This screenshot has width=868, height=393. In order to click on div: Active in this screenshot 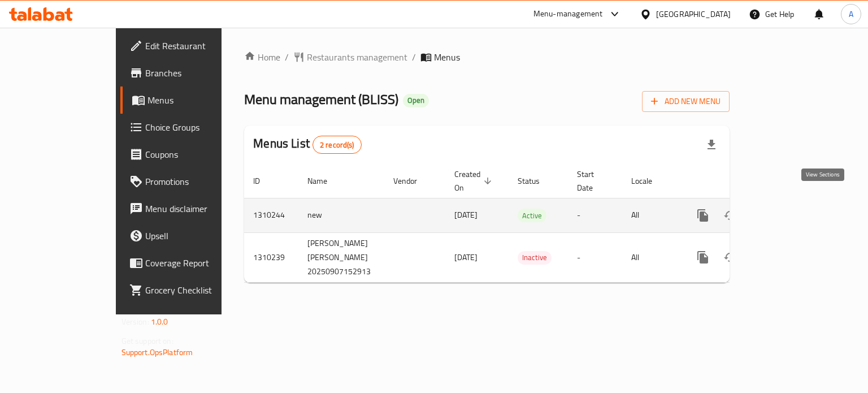, I will do `click(532, 215)`.